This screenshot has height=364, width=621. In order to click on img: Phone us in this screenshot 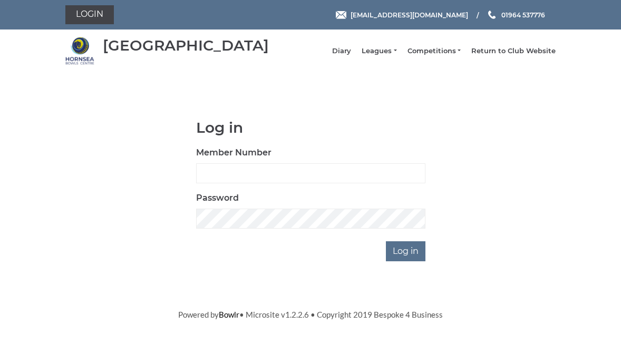, I will do `click(492, 15)`.